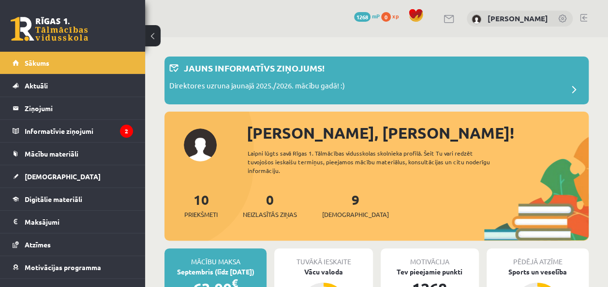 The height and width of the screenshot is (287, 608). What do you see at coordinates (73, 86) in the screenshot?
I see `a: Aktuāli` at bounding box center [73, 86].